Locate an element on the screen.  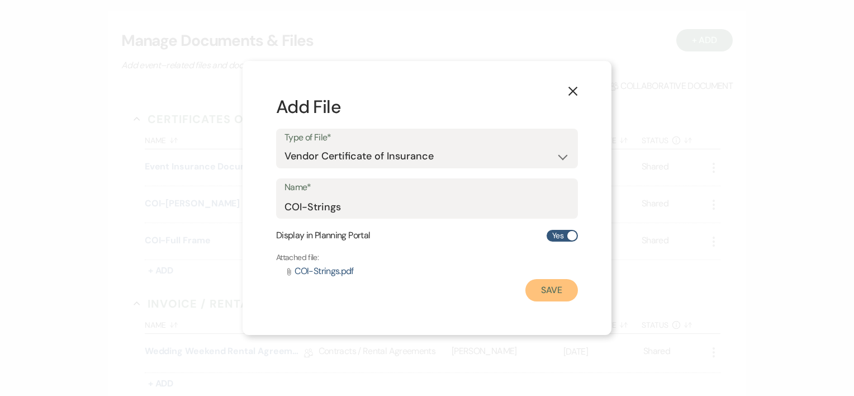
p: Attached file : is located at coordinates (315, 257).